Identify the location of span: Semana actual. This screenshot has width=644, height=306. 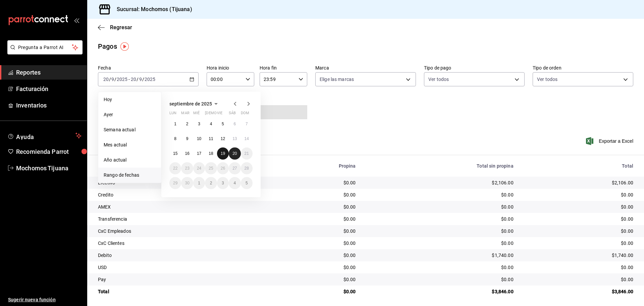
(129, 129).